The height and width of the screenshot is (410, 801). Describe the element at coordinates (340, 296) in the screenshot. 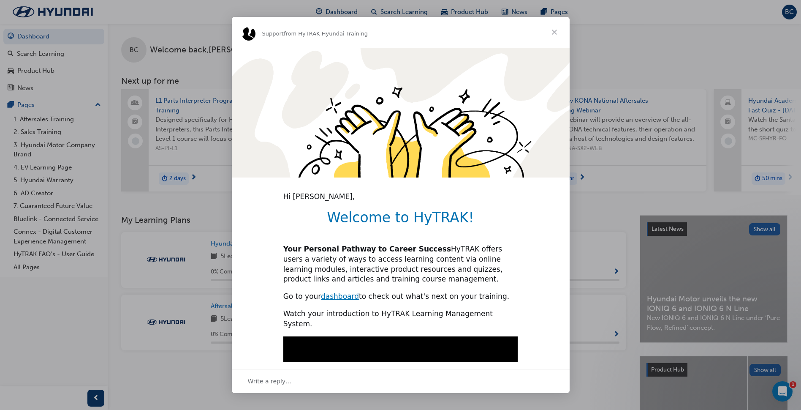

I see `a: dashboard` at that location.